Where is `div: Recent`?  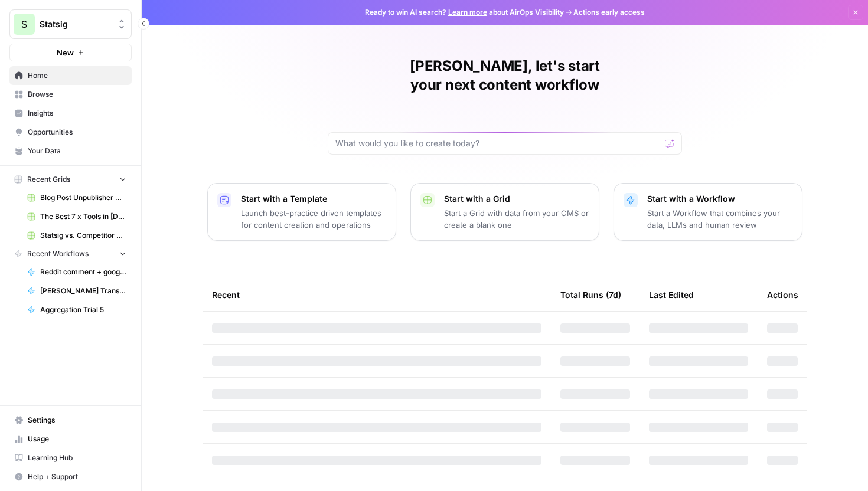
div: Recent is located at coordinates (377, 295).